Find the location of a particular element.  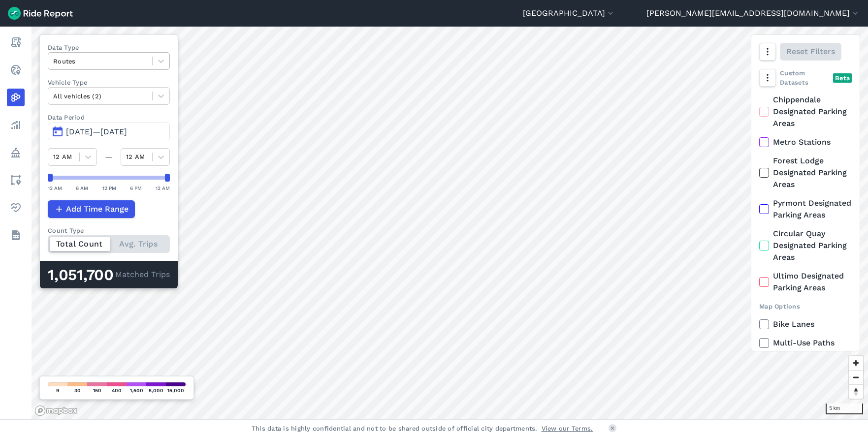

button: Zoom out is located at coordinates (855, 377).